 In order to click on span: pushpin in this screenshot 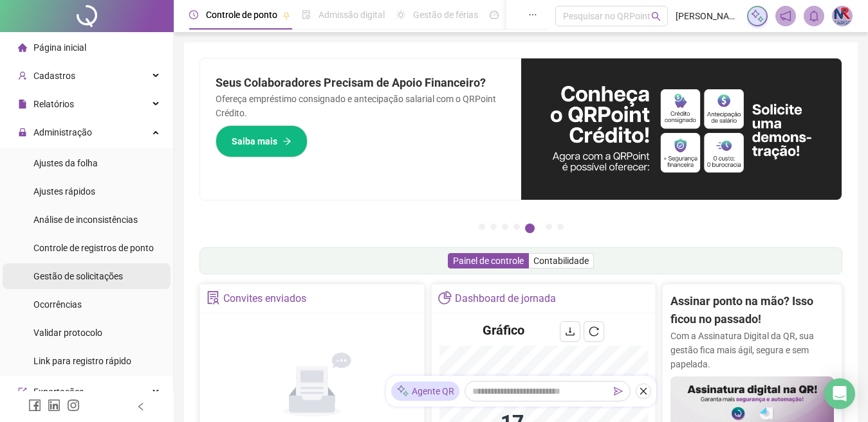, I will do `click(286, 16)`.